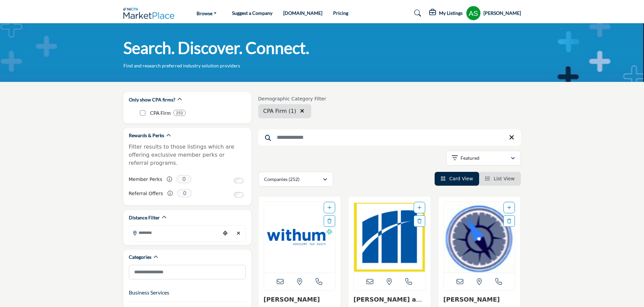 This screenshot has height=307, width=644. Describe the element at coordinates (239, 195) in the screenshot. I see `input: Switch to Referral Offers` at that location.